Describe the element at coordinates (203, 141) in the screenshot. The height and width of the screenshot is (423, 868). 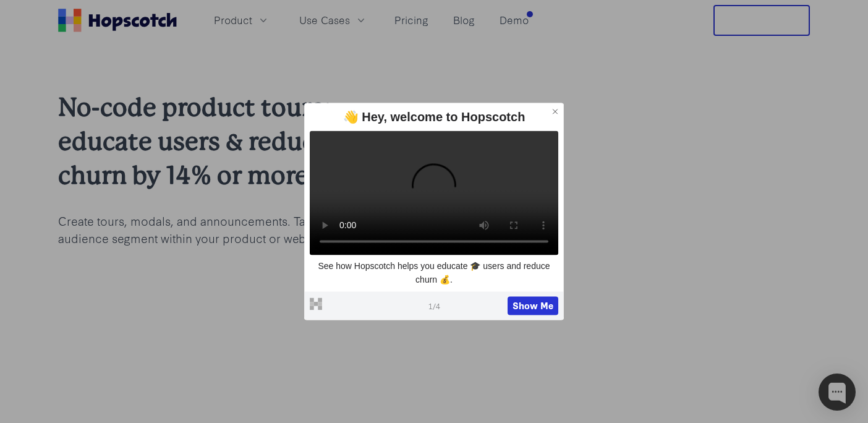
I see `h2: No-code product tours: educate users & reduce churn by 14% or more` at that location.